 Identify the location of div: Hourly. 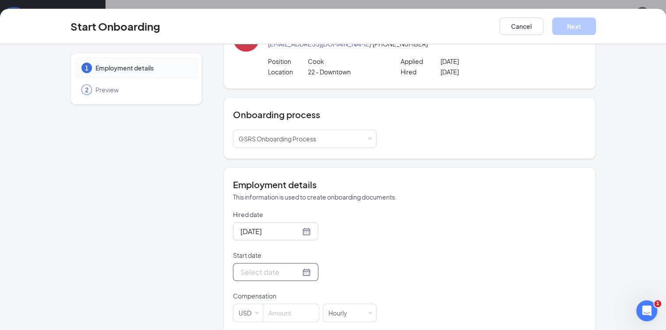
(341, 313).